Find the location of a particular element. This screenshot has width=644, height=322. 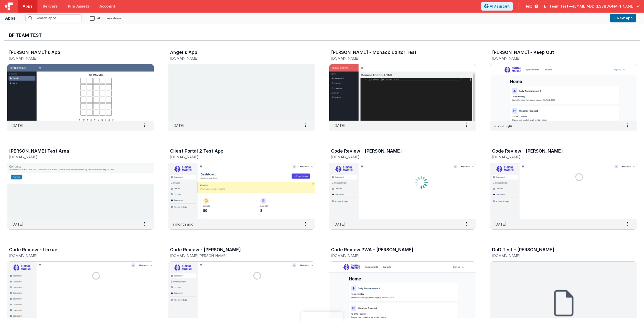

label: All organizations is located at coordinates (106, 18).